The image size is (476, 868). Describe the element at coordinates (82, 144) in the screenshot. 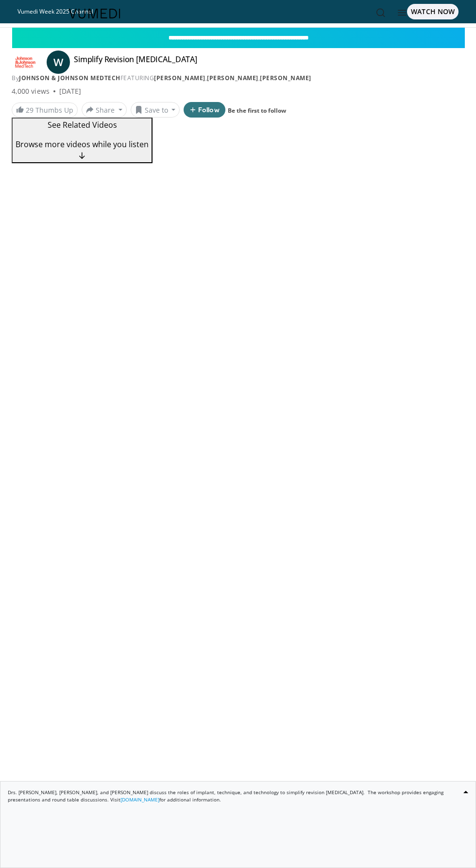

I see `span: Browse more videos while you listen` at that location.